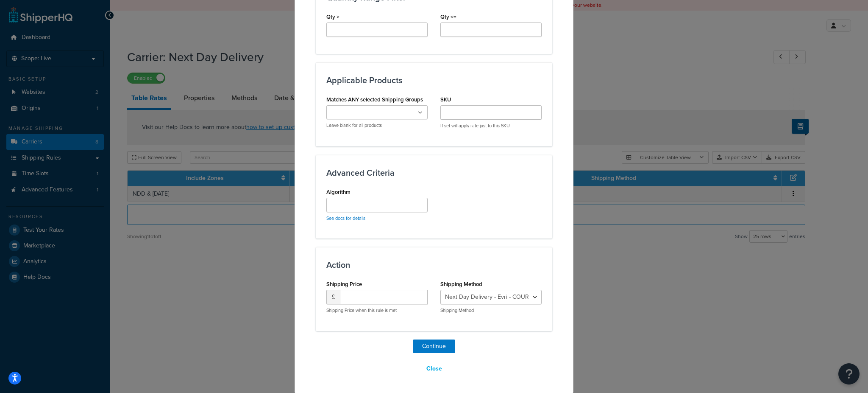 The width and height of the screenshot is (868, 393). What do you see at coordinates (338, 192) in the screenshot?
I see `label: Algorithm` at bounding box center [338, 192].